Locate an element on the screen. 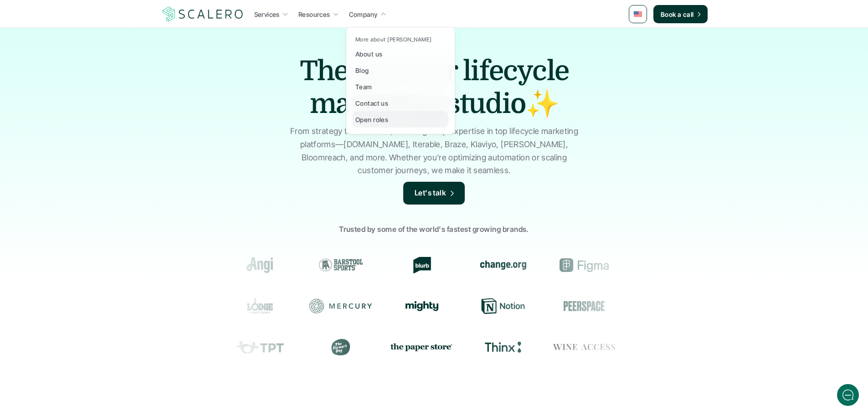 This screenshot has height=415, width=868. p: About us is located at coordinates (368, 54).